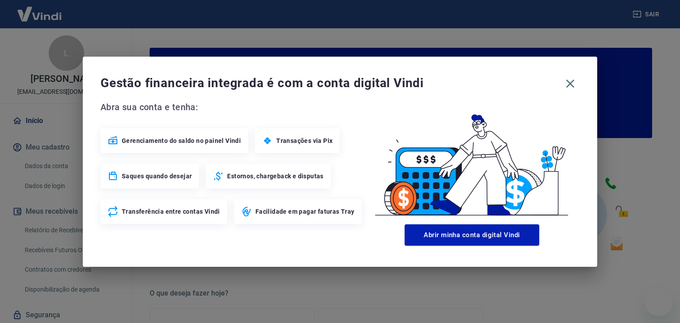  Describe the element at coordinates (472, 235) in the screenshot. I see `button: Abrir minha conta digital Vindi` at that location.